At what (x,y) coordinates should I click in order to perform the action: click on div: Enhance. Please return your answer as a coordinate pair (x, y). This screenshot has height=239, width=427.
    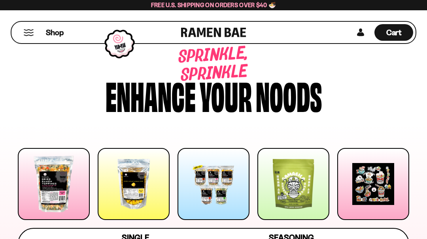
    Looking at the image, I should click on (151, 94).